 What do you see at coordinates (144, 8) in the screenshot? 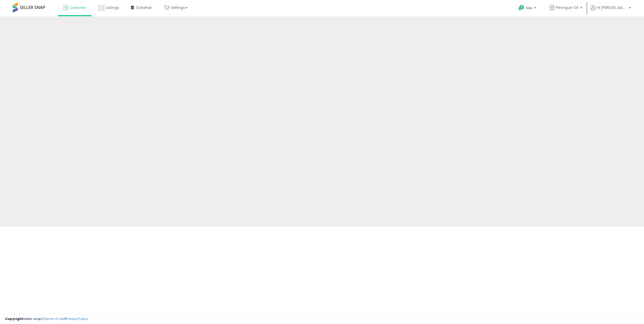
I see `span: DataHub` at bounding box center [144, 8].